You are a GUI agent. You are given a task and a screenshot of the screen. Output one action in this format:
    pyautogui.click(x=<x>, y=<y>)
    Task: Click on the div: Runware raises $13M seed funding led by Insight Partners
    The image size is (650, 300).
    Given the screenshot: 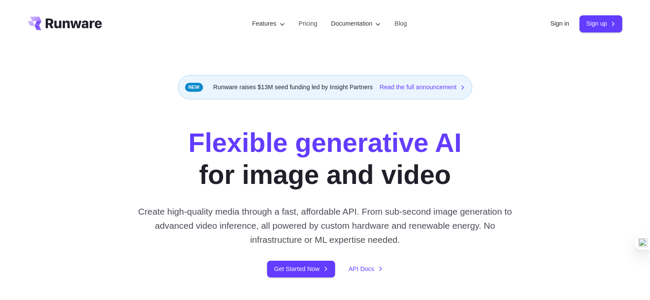 What is the action you would take?
    pyautogui.click(x=325, y=87)
    